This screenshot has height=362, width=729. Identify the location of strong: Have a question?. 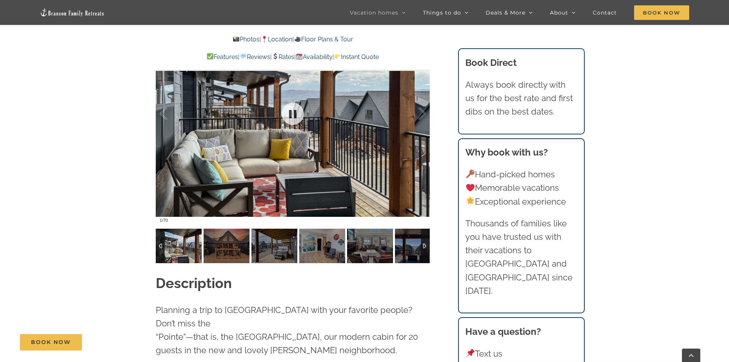
(503, 331).